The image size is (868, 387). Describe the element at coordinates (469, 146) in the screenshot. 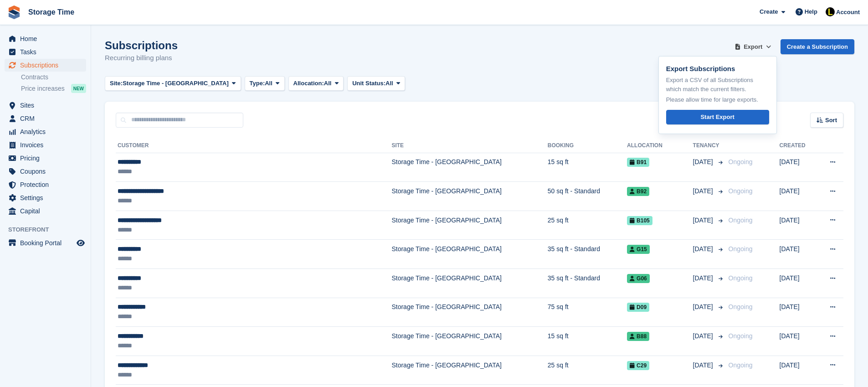

I see `th: Site` at that location.